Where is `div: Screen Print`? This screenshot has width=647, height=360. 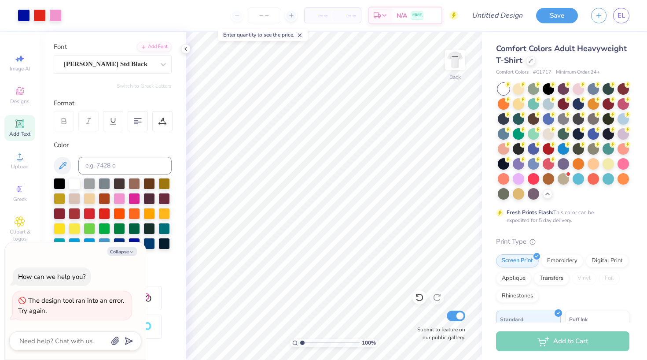 div: Screen Print is located at coordinates (517, 261).